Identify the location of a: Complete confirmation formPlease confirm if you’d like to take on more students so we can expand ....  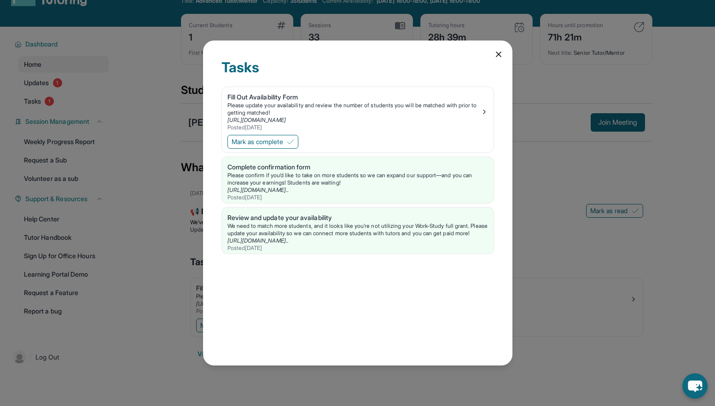
(358, 180).